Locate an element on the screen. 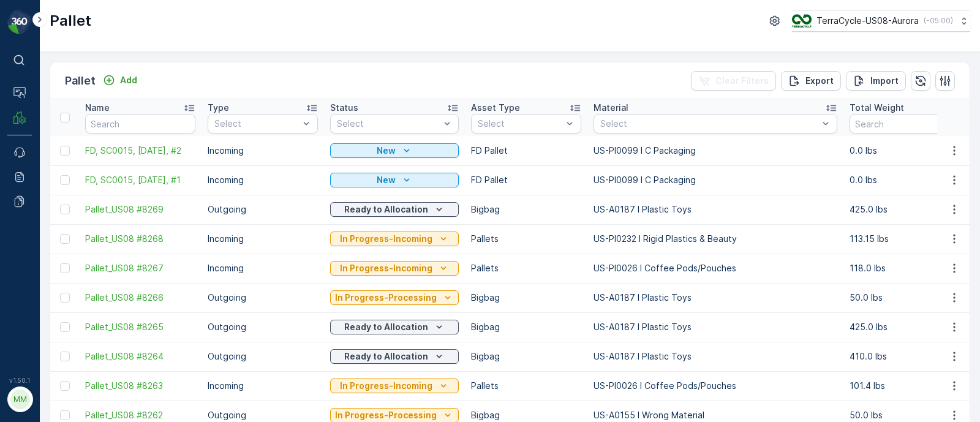  a: Pallet_US08 #8268 is located at coordinates (140, 239).